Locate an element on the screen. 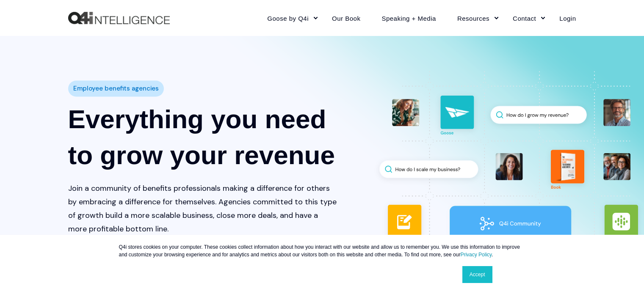 This screenshot has height=294, width=644. p: Q4i stores cookies on your computer. These cookies collect information about how you interact wit... is located at coordinates (322, 251).